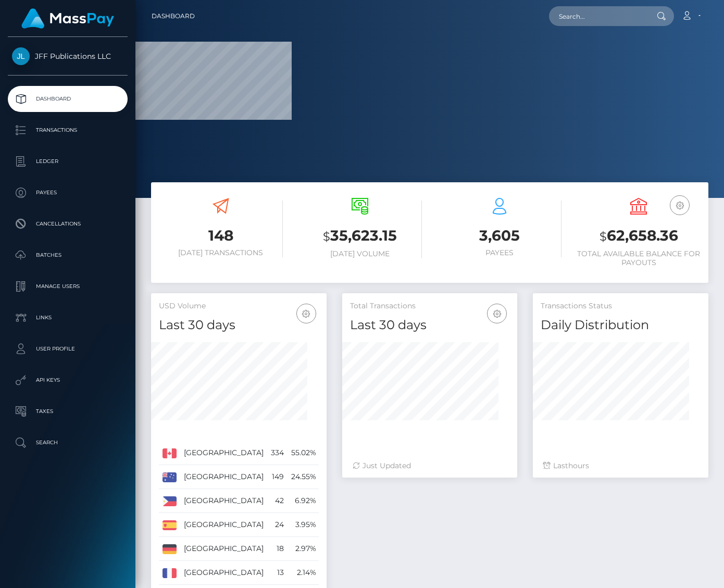  I want to click on img: ES.png, so click(170, 525).